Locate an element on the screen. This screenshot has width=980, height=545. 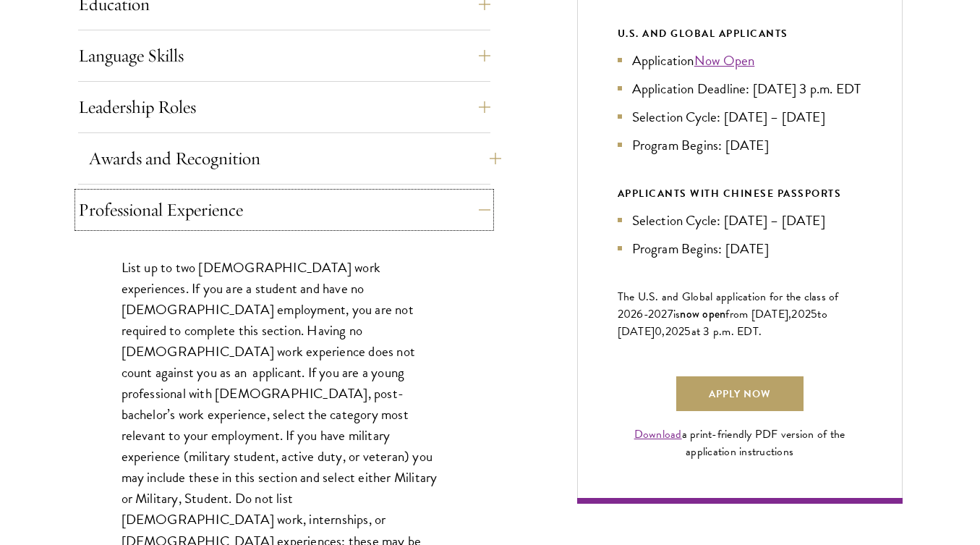
a: Apply Now is located at coordinates (739, 394).